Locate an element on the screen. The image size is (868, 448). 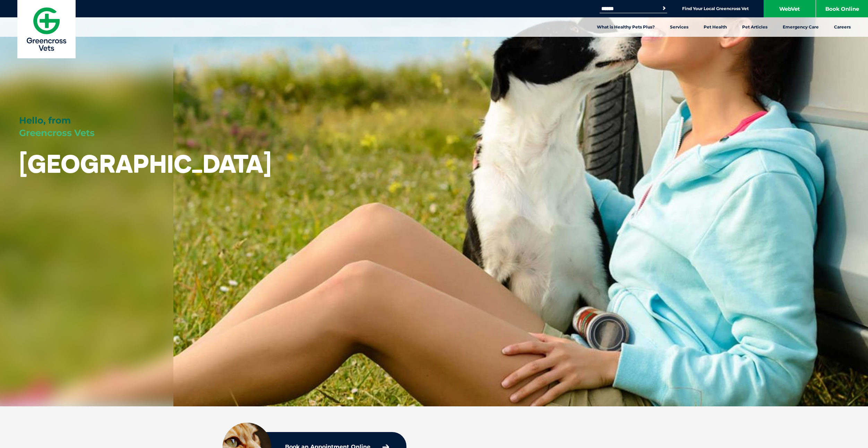
button: Search is located at coordinates (664, 8).